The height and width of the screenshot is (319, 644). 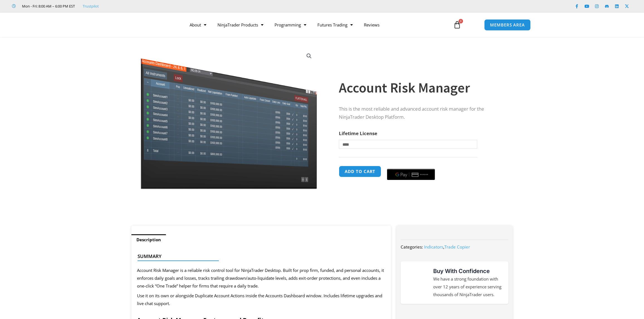 What do you see at coordinates (508, 24) in the screenshot?
I see `span: MEMBERS AREA` at bounding box center [508, 24].